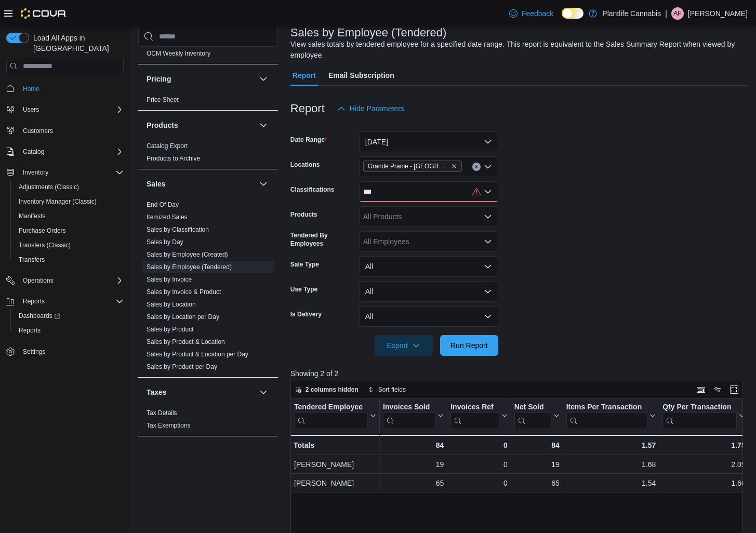  Describe the element at coordinates (44, 246) in the screenshot. I see `a: Transfers (Classic)` at that location.